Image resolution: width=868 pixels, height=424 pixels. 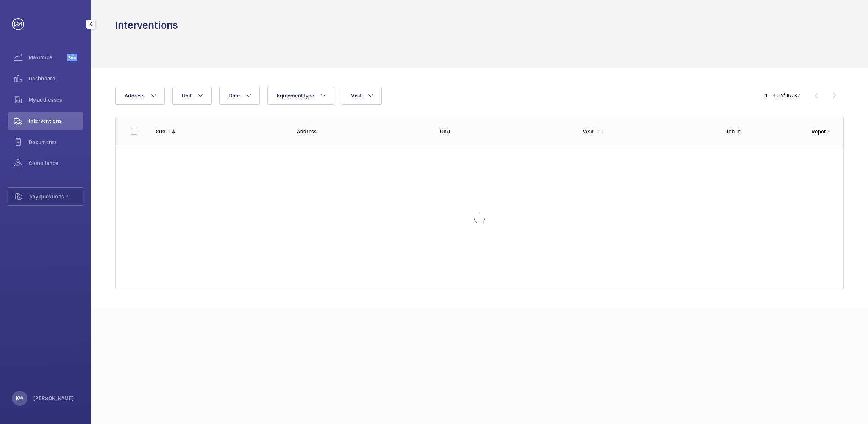 What do you see at coordinates (187, 96) in the screenshot?
I see `span: Unit` at bounding box center [187, 96].